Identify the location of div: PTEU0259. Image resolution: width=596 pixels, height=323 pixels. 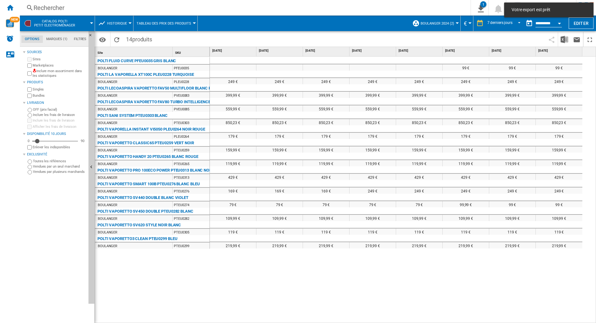
(191, 150).